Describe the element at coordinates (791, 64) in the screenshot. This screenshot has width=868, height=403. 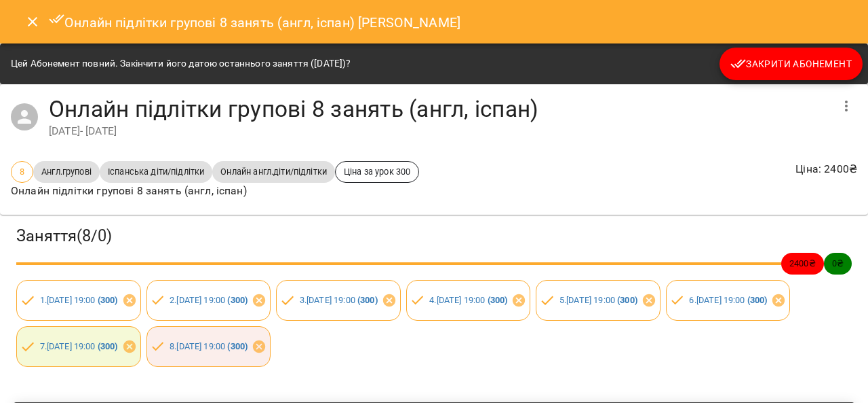
I see `span: Закрити Абонемент` at that location.